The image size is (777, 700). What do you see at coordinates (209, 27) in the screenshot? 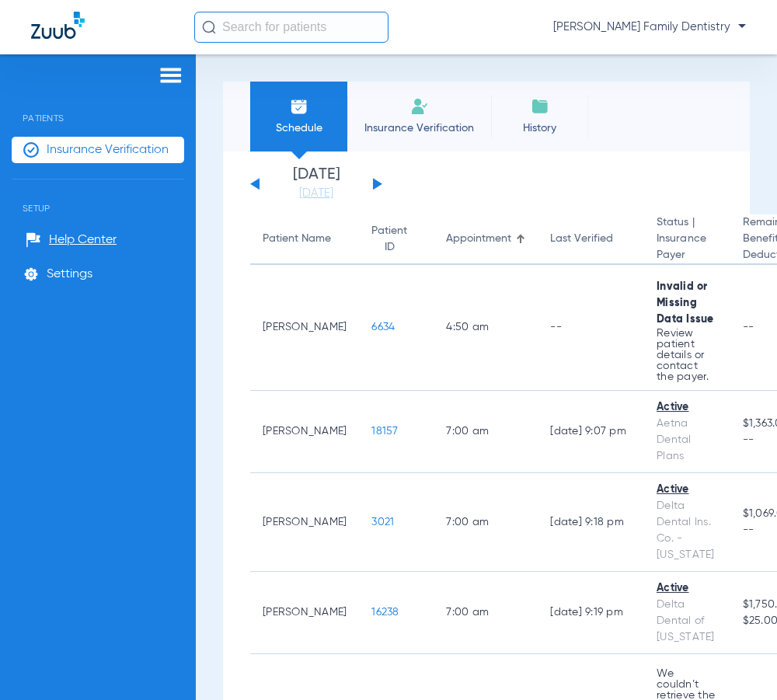
I see `img: Search Icon` at bounding box center [209, 27].